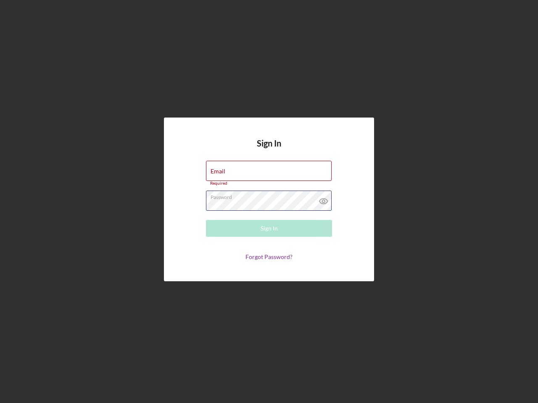 The image size is (538, 403). What do you see at coordinates (269, 257) in the screenshot?
I see `a: Forgot Password?` at bounding box center [269, 257].